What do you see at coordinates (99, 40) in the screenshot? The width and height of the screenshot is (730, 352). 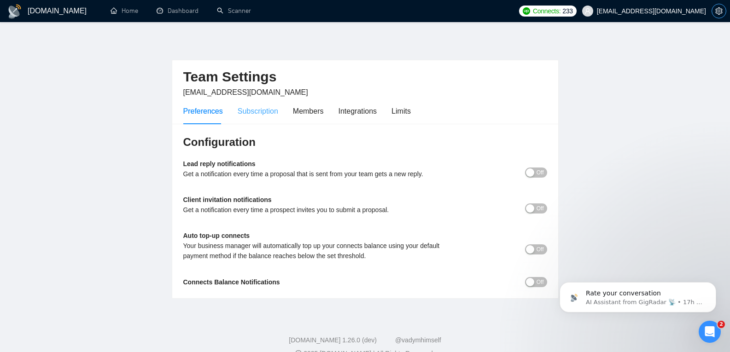 I see `p: Message from AI Assistant from GigRadar 📡, sent 17h ago` at bounding box center [99, 40].